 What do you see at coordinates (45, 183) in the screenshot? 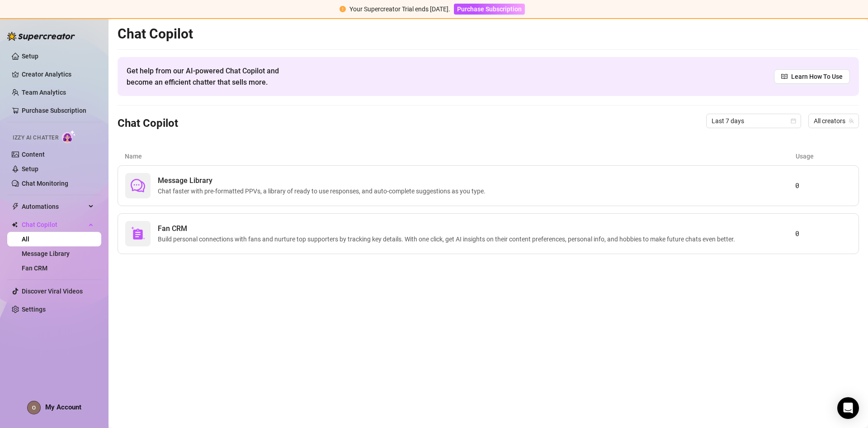
I see `a: Chat Monitoring` at bounding box center [45, 183].